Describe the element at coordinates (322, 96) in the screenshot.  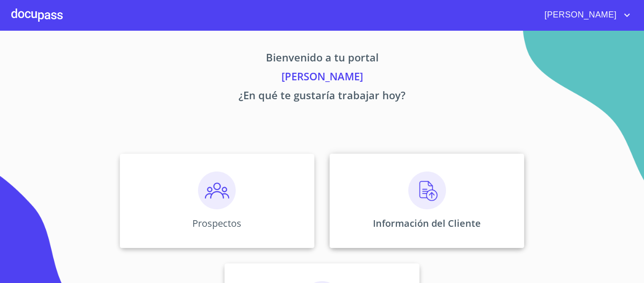
I see `p: ¿En qué te gustaría trabajar hoy?` at that location.